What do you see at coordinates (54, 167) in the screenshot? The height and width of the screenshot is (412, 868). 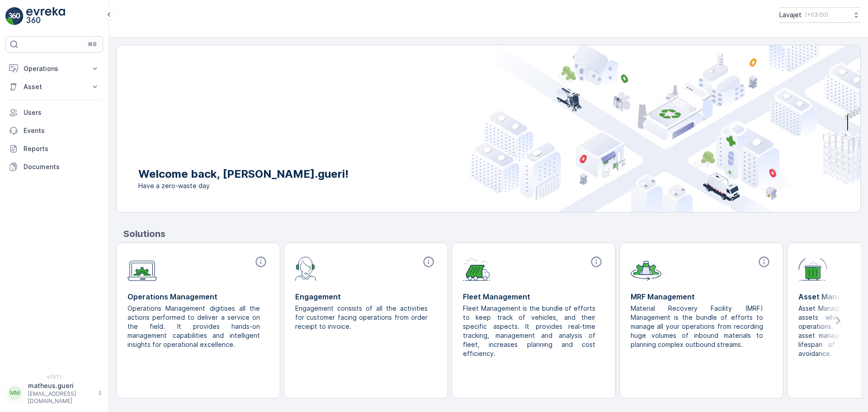 I see `a: Documents` at bounding box center [54, 167].